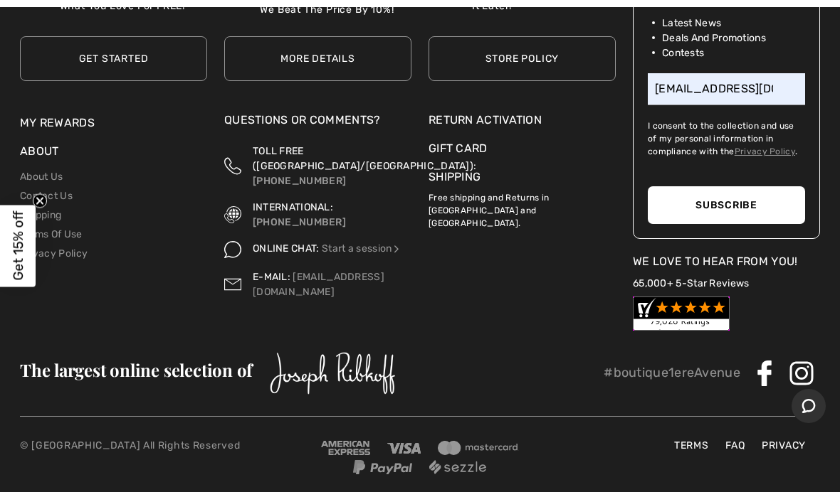 The image size is (840, 492). I want to click on img: Contact us, so click(233, 285).